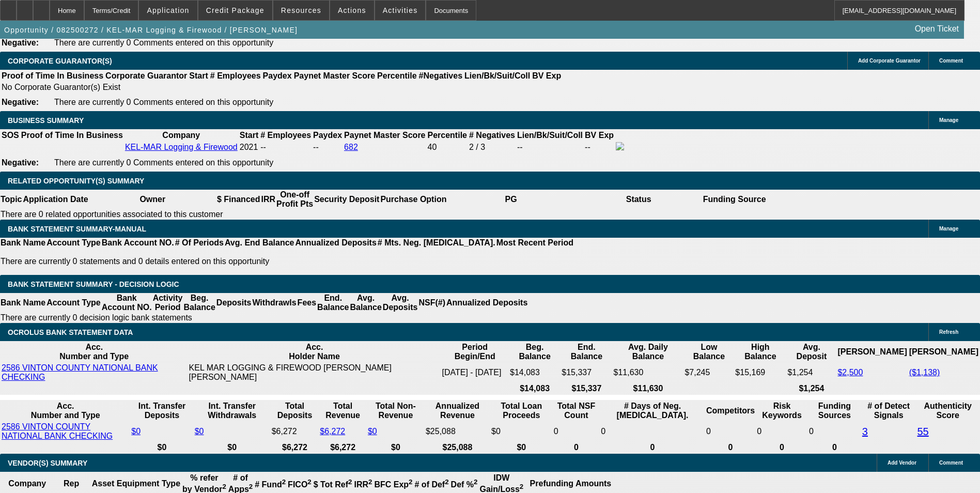 Image resolution: width=980 pixels, height=493 pixels. Describe the element at coordinates (522, 448) in the screenshot. I see `th: $0` at that location.